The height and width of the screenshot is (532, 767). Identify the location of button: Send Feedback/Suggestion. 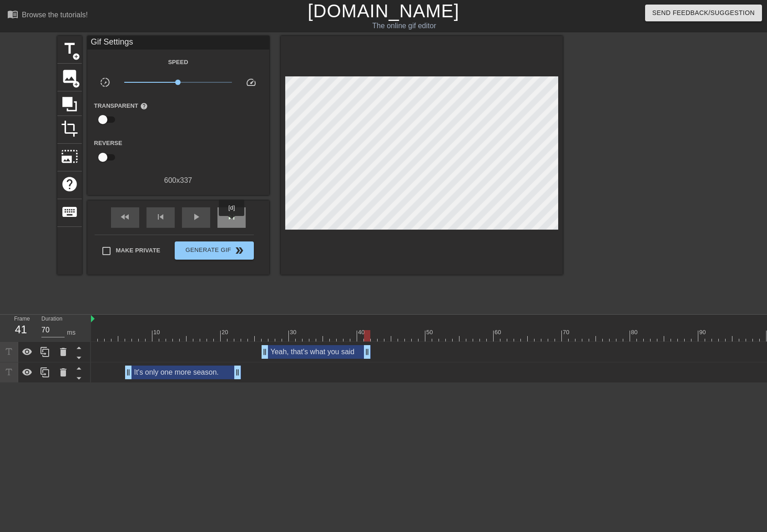
(703, 13).